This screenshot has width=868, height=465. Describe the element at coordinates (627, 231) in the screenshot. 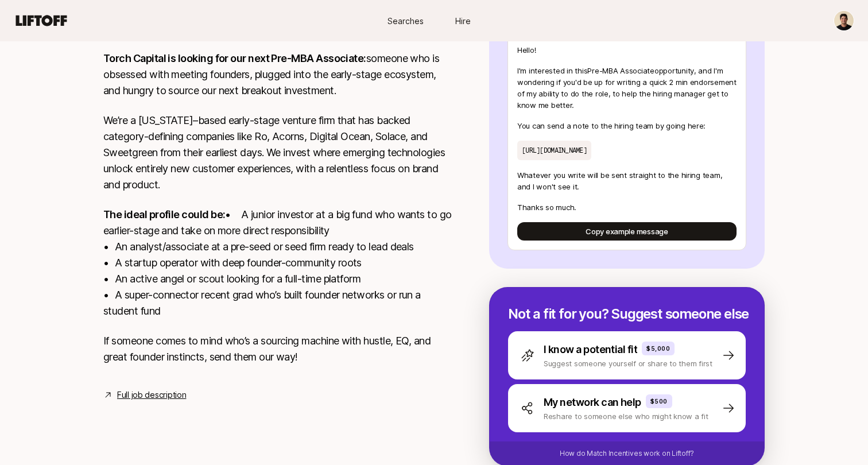

I see `button: Copy example message` at that location.